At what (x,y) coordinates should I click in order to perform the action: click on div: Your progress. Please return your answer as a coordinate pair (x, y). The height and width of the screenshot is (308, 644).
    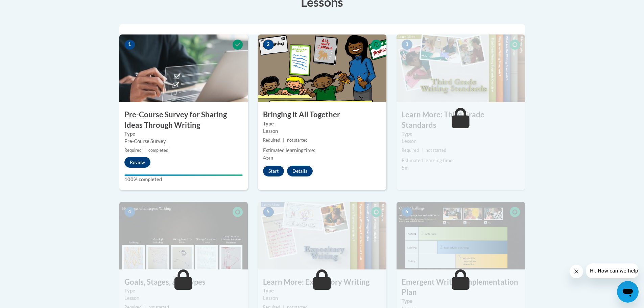
    Looking at the image, I should click on (183, 175).